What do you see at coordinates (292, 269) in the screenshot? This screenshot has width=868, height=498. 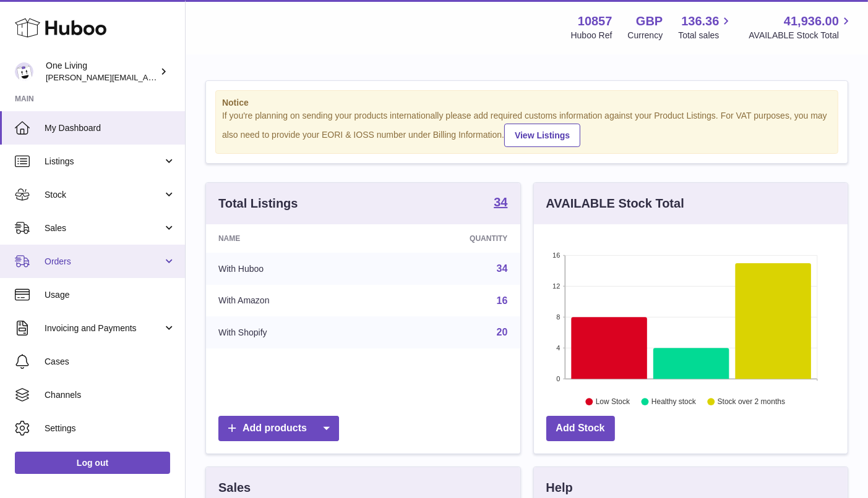 I see `td: With Huboo` at bounding box center [292, 269].